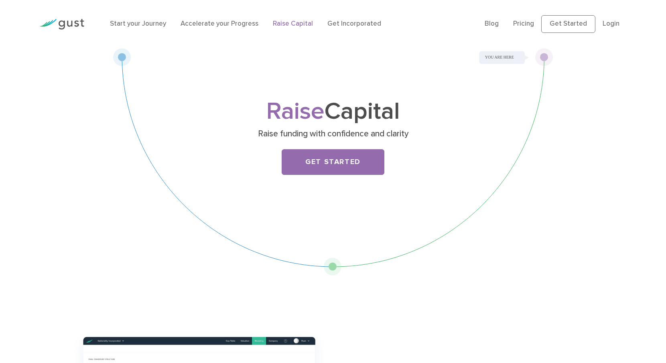  Describe the element at coordinates (354, 24) in the screenshot. I see `a: Get Incorporated` at that location.